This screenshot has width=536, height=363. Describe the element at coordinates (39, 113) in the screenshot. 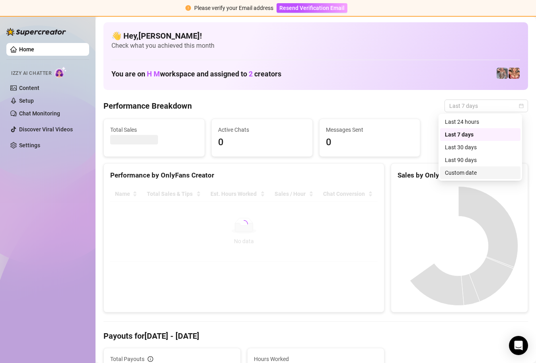

I see `a: Chat Monitoring` at that location.